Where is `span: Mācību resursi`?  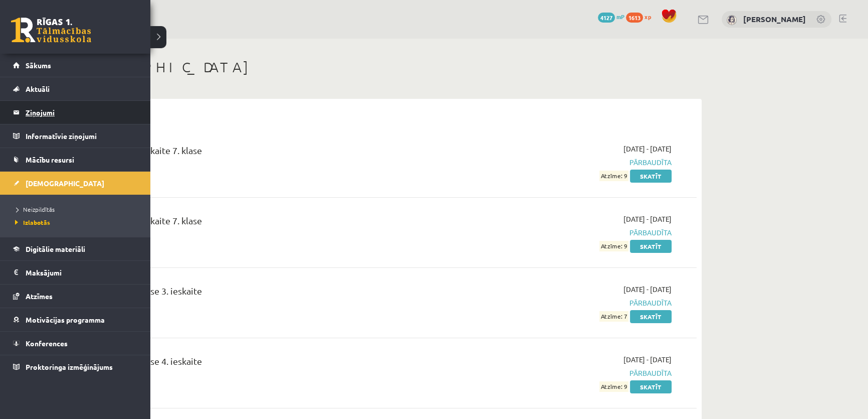 span: Mācību resursi is located at coordinates (49, 159).